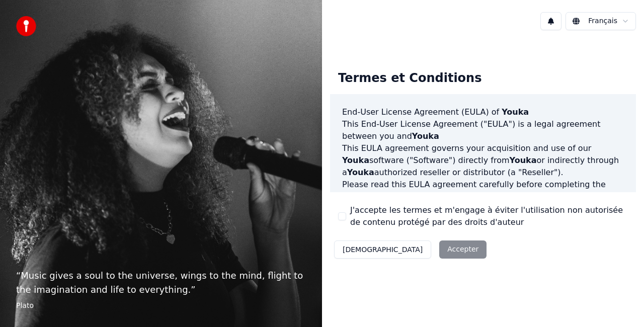 The height and width of the screenshot is (327, 644). I want to click on label: J'accepte les termes et m'engage à éviter l'utilisation non autorisée de contenu protégé par des ..., so click(489, 216).